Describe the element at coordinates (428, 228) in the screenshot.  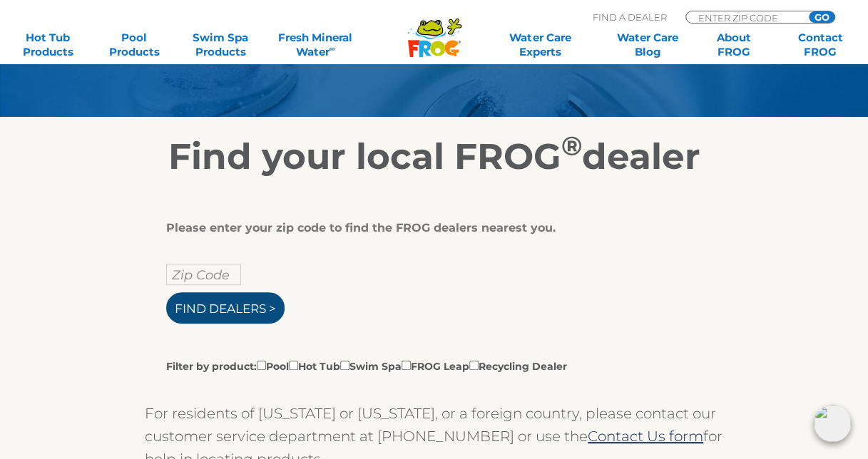
I see `div: Please enter your zip code to find the FROG dealers nearest you.` at that location.